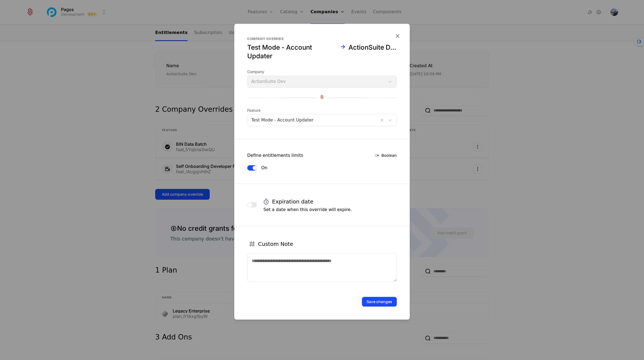  I want to click on span: Boolean, so click(389, 155).